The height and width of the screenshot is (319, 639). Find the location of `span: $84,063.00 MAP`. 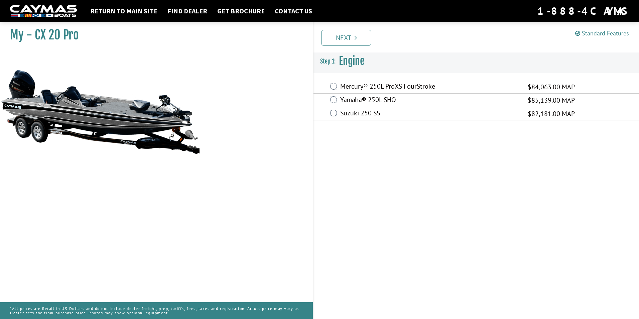

span: $84,063.00 MAP is located at coordinates (551, 87).